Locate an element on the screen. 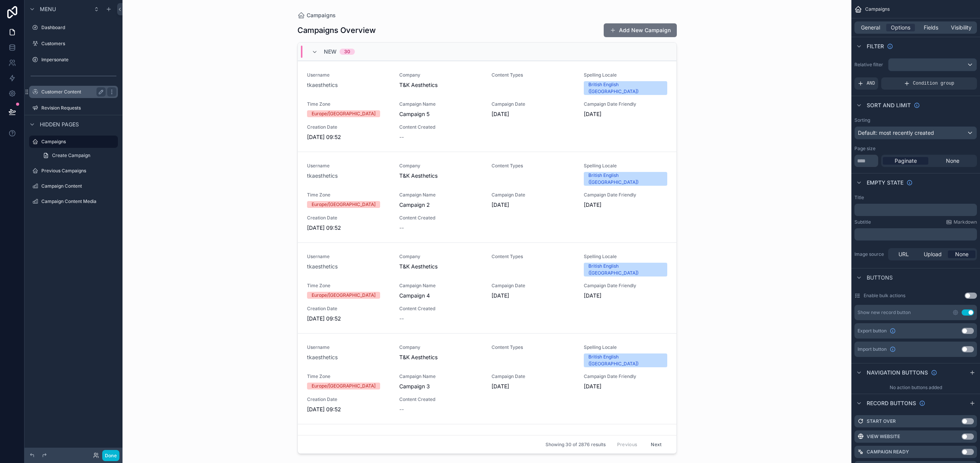 Image resolution: width=980 pixels, height=463 pixels. span: AND is located at coordinates (871, 83).